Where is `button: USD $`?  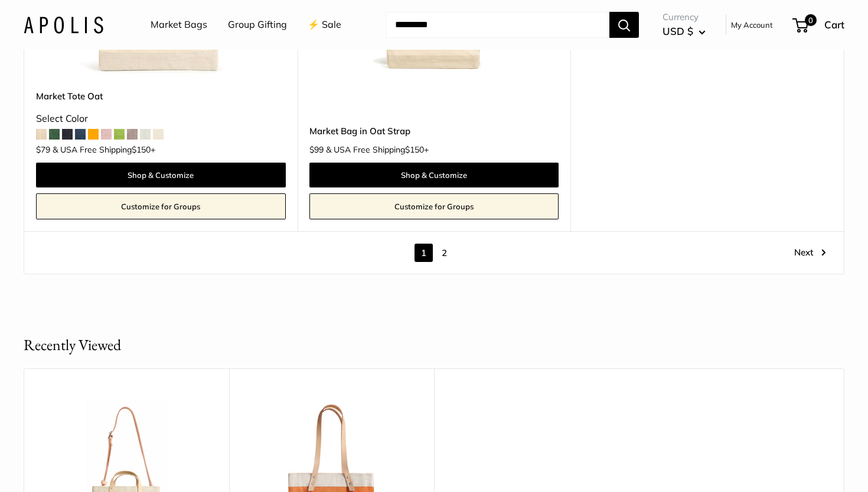 button: USD $ is located at coordinates (684, 31).